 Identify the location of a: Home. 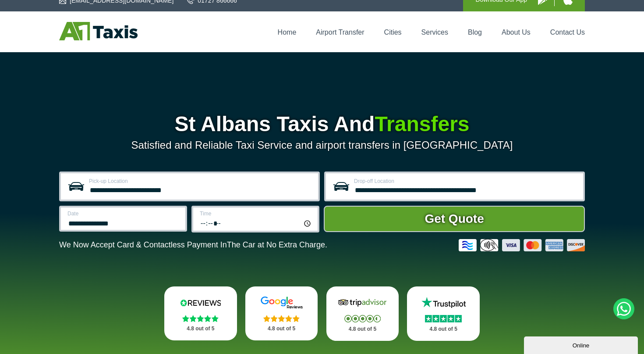
(287, 32).